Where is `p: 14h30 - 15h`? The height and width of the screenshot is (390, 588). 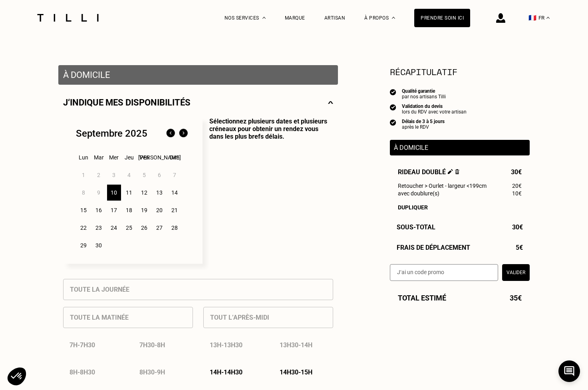
p: 14h30 - 15h is located at coordinates (296, 372).